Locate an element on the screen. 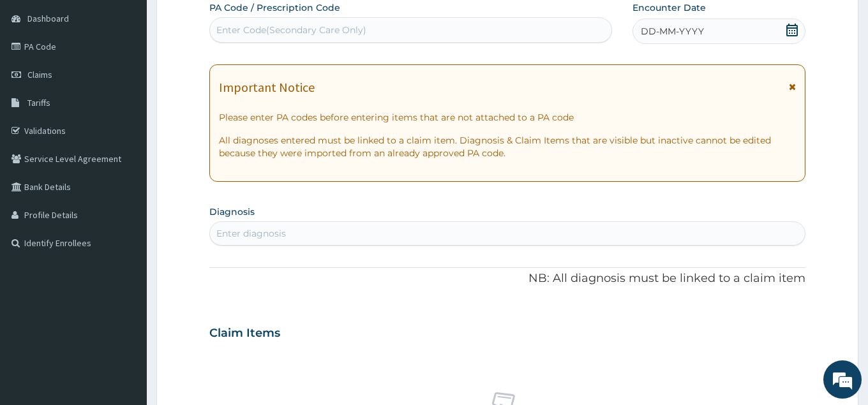  span: DD-MM-YYYY is located at coordinates (672, 31).